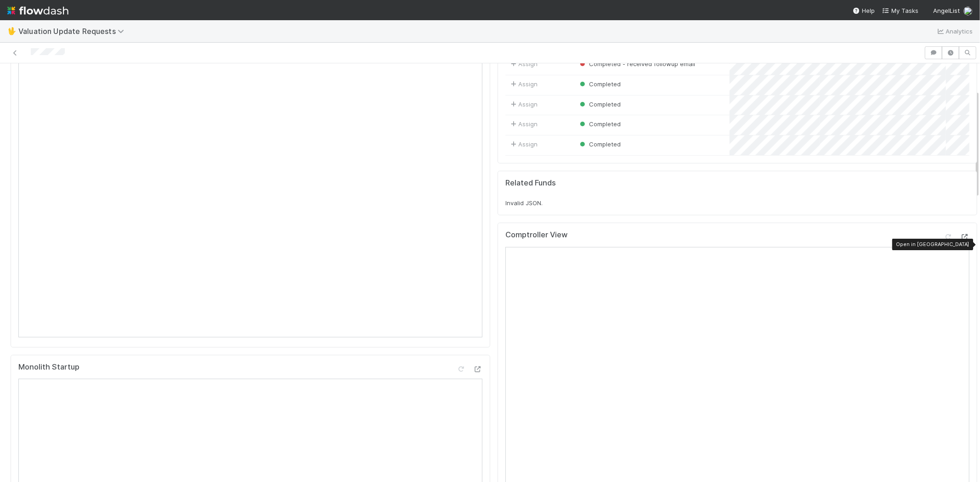 This screenshot has height=482, width=980. What do you see at coordinates (530, 183) in the screenshot?
I see `h5: Related Funds` at bounding box center [530, 183].